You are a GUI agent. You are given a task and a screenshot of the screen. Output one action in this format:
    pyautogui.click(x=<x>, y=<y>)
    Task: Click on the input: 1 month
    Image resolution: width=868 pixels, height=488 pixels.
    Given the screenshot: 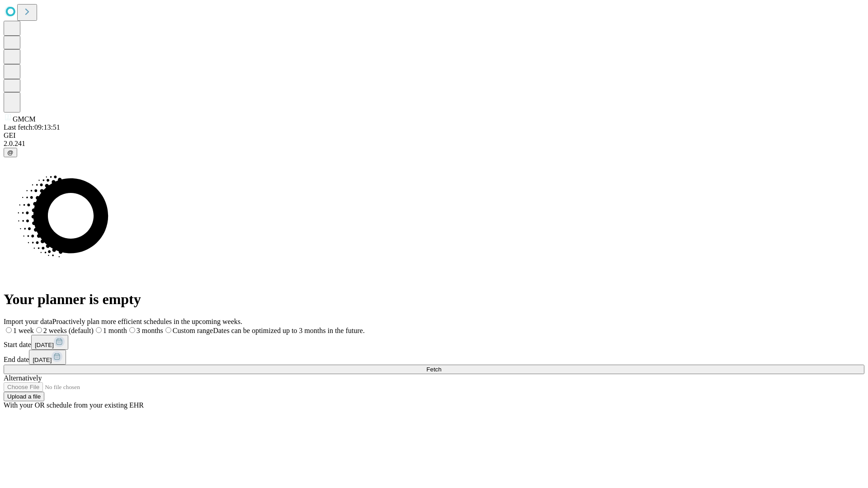 What is the action you would take?
    pyautogui.click(x=99, y=330)
    